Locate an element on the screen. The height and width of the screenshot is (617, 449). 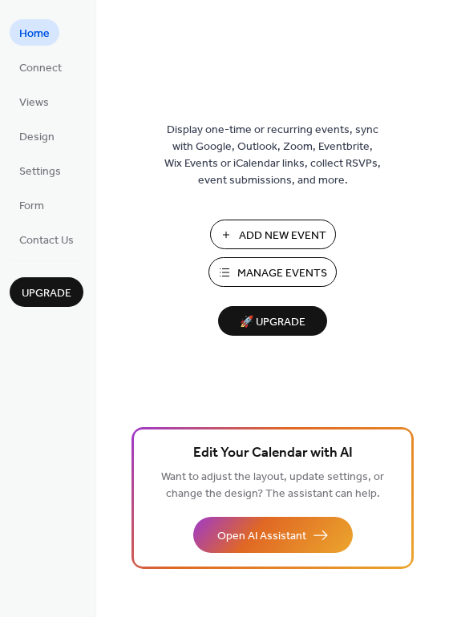
a: Design is located at coordinates (37, 135).